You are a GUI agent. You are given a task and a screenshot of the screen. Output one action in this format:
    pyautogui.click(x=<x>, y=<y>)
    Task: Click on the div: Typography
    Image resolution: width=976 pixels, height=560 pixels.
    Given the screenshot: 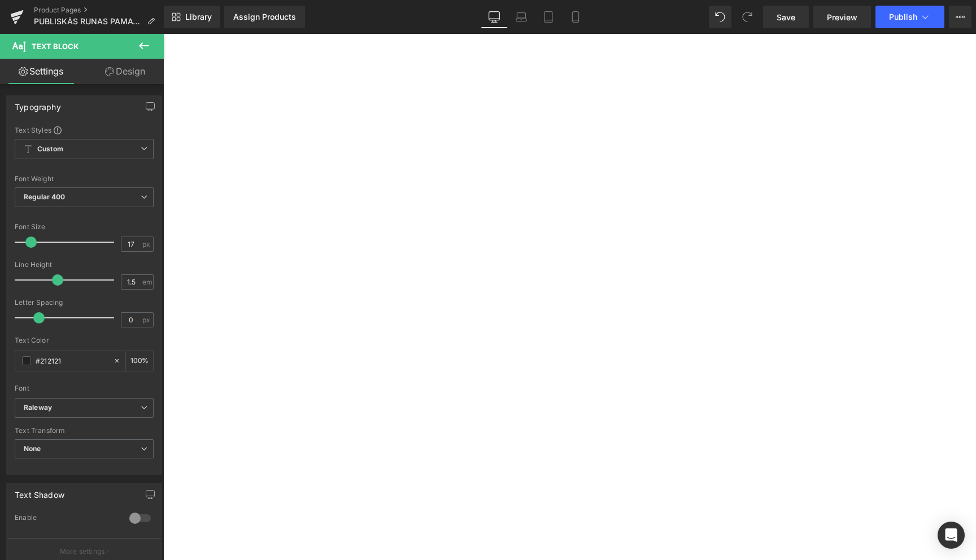 What is the action you would take?
    pyautogui.click(x=38, y=104)
    